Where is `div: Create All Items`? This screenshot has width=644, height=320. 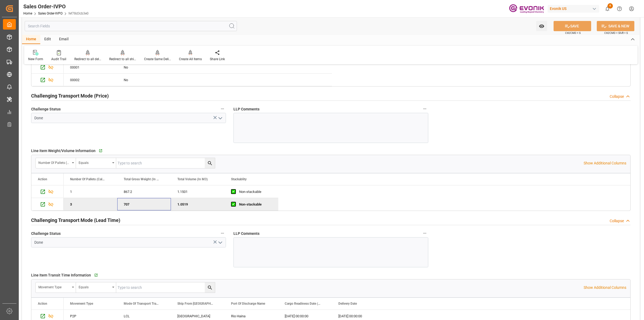 div: Create All Items is located at coordinates (190, 59).